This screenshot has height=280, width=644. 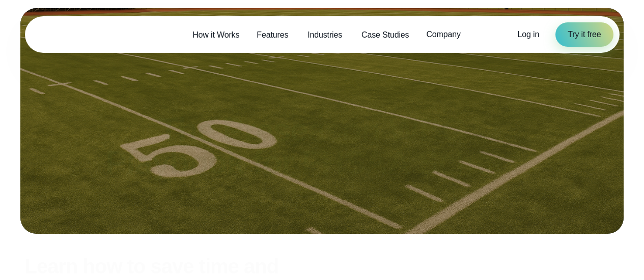 I want to click on span: Company, so click(x=443, y=35).